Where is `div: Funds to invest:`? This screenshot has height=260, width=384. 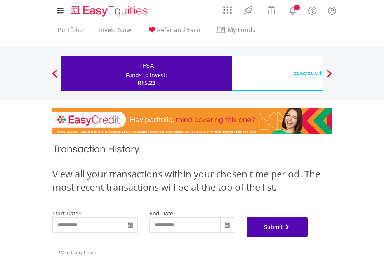
div: Funds to invest: is located at coordinates (146, 75).